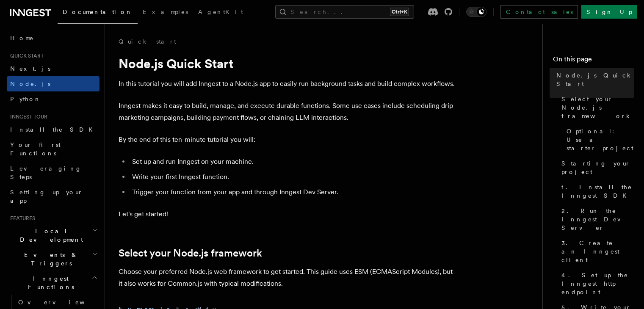 The height and width of the screenshot is (309, 644). I want to click on span: 1. Install the Inngest SDK, so click(598, 191).